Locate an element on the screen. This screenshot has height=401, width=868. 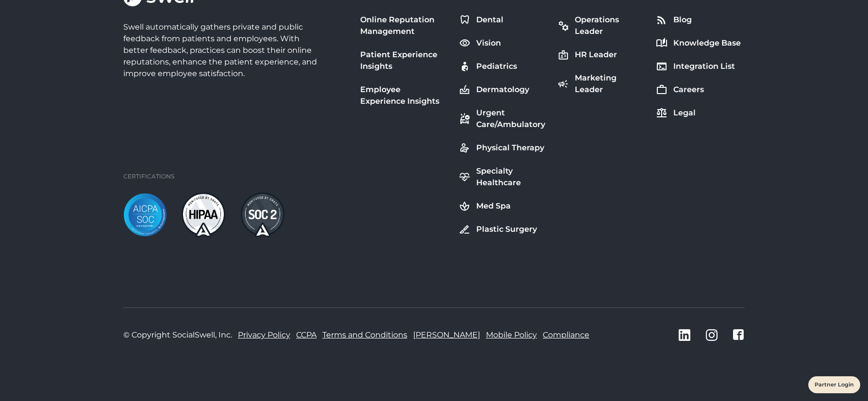
a: Compliance is located at coordinates (566, 335).